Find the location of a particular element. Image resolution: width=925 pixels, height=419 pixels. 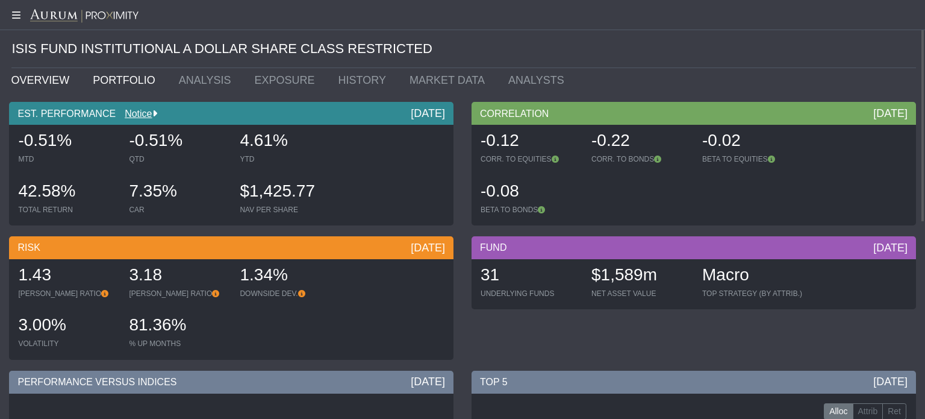

div: VOLATILITY is located at coordinates (67, 343).